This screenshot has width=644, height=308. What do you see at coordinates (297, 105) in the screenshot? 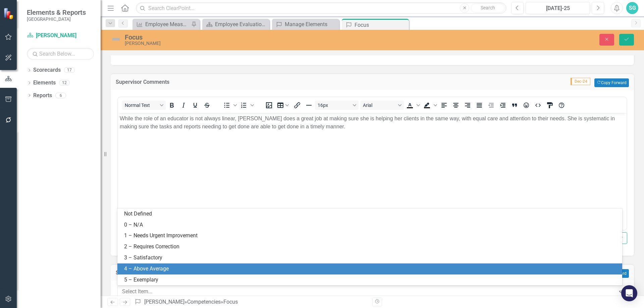
I see `button: Insert/edit link` at bounding box center [297, 105].